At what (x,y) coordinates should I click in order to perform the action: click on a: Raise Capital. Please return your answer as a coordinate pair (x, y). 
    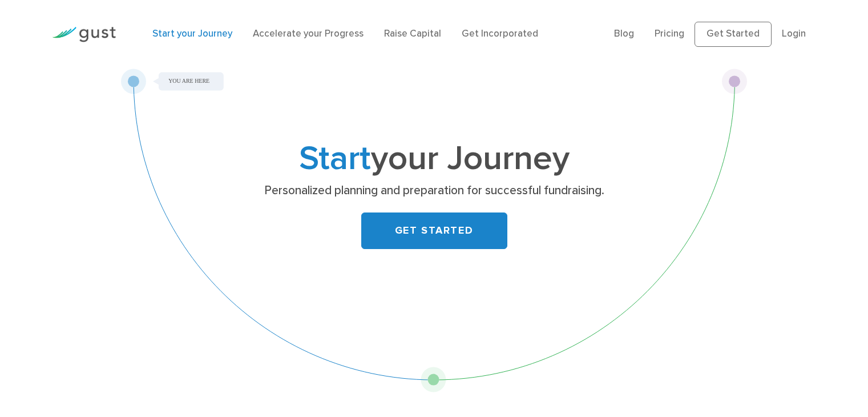
    Looking at the image, I should click on (412, 34).